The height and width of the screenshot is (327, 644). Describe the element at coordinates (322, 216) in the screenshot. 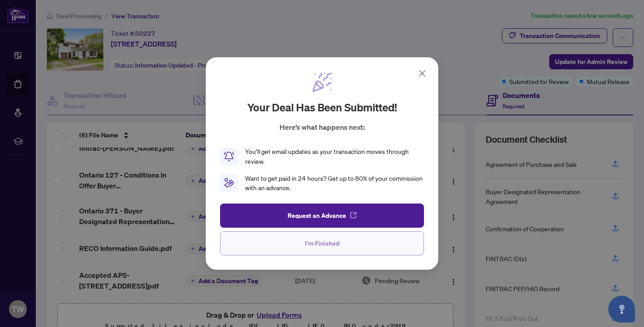

I see `button: Request an Advance` at that location.